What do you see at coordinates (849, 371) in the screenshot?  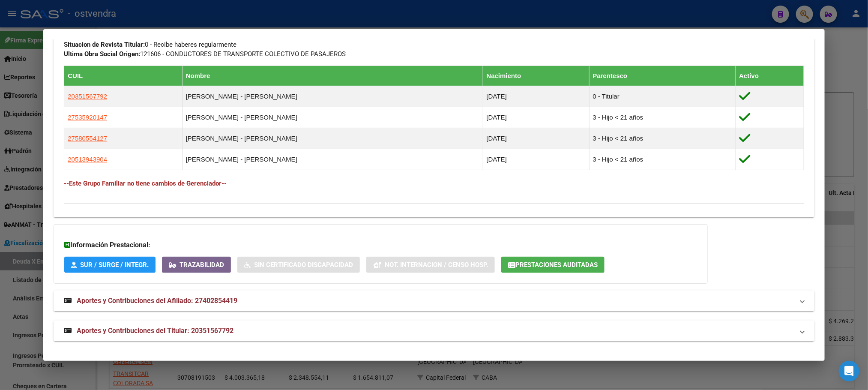 I see `div: Open Intercom Messenger` at bounding box center [849, 371].